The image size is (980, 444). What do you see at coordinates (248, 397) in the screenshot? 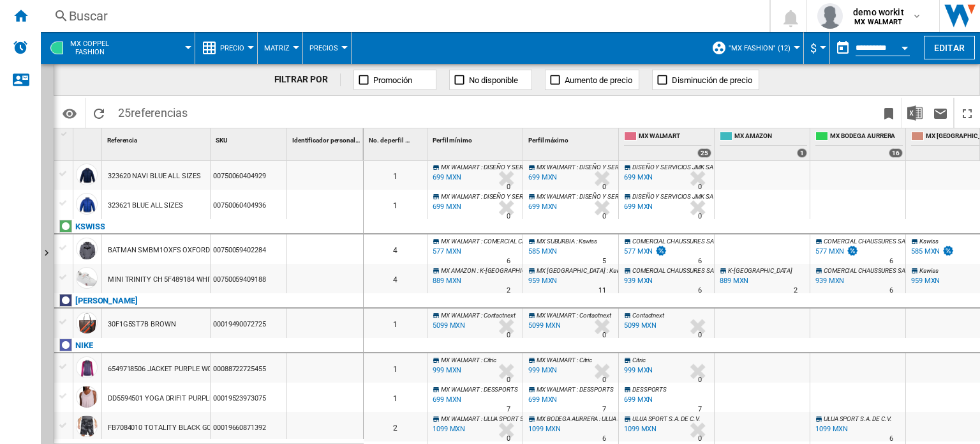
I see `div: 00019523973075` at bounding box center [248, 397].